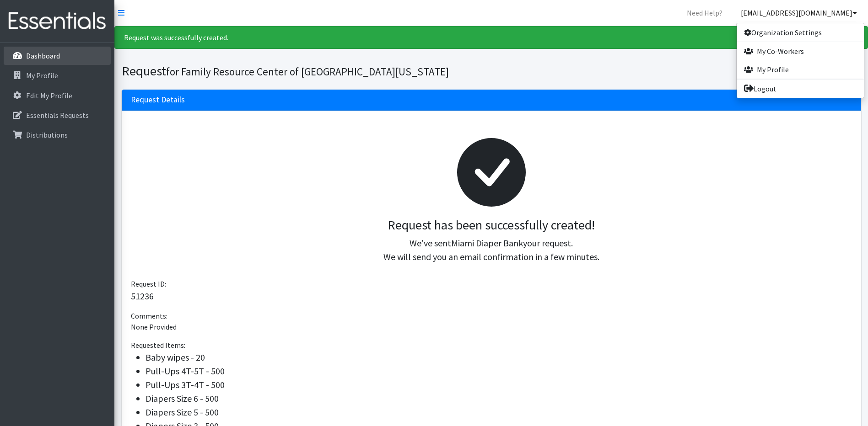  What do you see at coordinates (491, 250) in the screenshot?
I see `p: We've sent your request. We will send you an email confirmation in a few minutes.` at bounding box center [491, 250].